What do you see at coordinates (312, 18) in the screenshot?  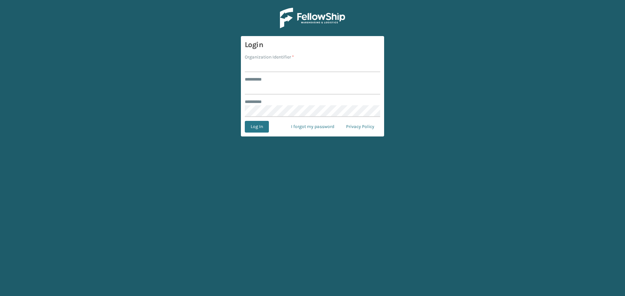 I see `img: Logo` at bounding box center [312, 18].